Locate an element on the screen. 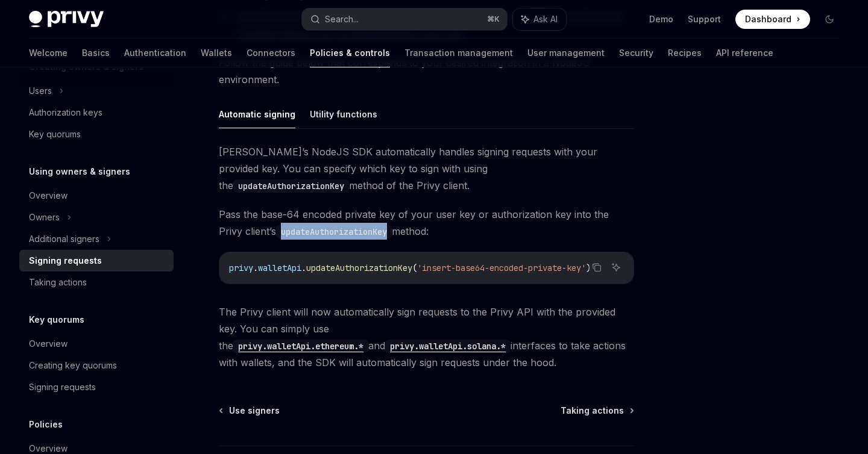 Image resolution: width=868 pixels, height=454 pixels. div: Users is located at coordinates (41, 91).